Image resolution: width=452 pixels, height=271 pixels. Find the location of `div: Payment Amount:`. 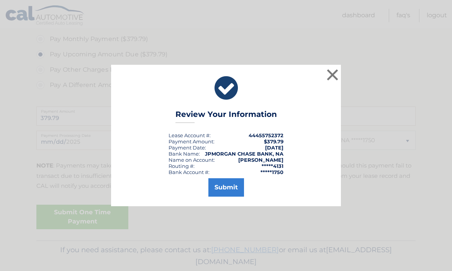

div: Payment Amount: is located at coordinates (192, 141).